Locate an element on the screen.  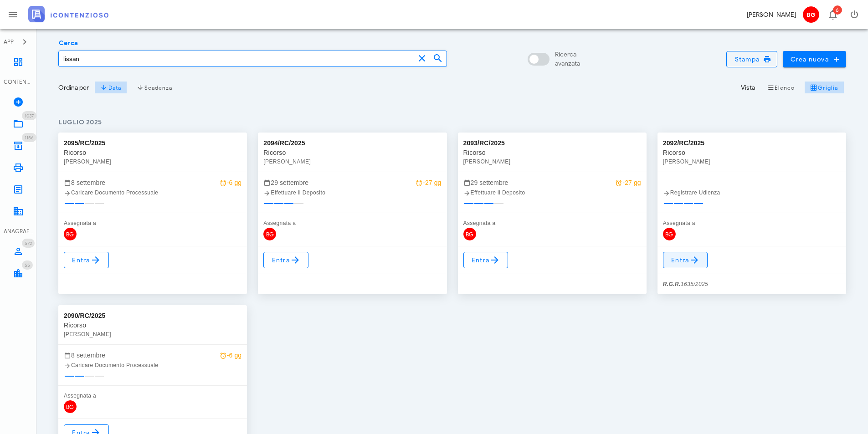
div: Vista is located at coordinates (748, 88).